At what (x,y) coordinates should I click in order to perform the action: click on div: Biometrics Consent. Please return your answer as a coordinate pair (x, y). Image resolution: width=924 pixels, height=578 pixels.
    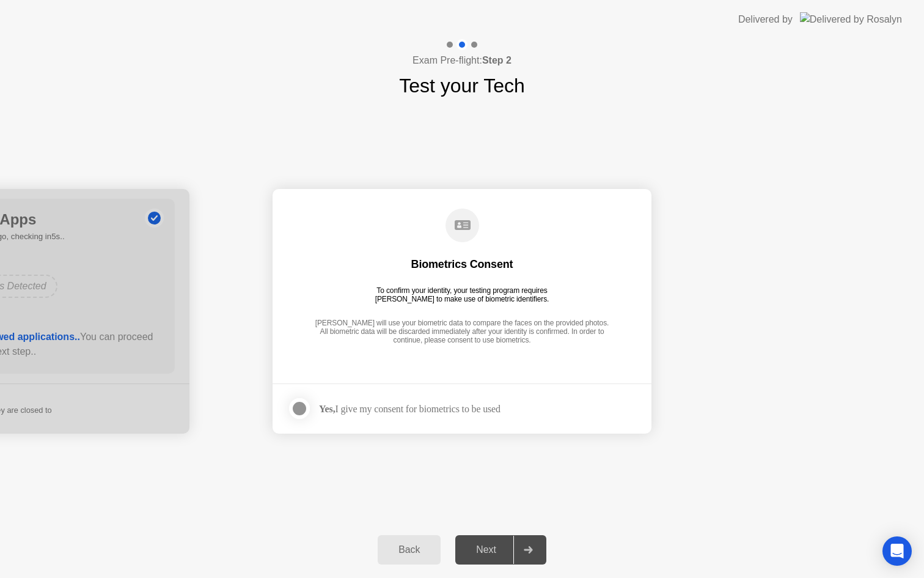
    Looking at the image, I should click on (462, 264).